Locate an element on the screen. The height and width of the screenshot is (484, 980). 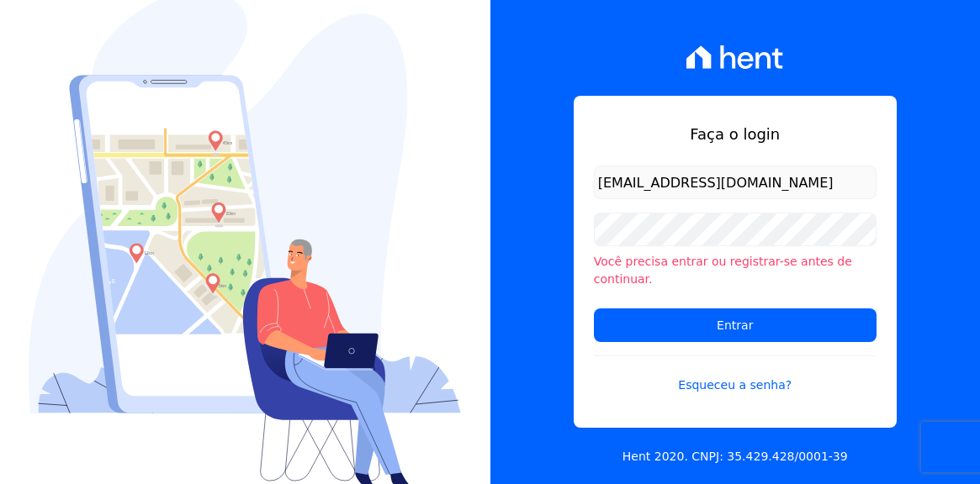
h1: Faça o login is located at coordinates (735, 134).